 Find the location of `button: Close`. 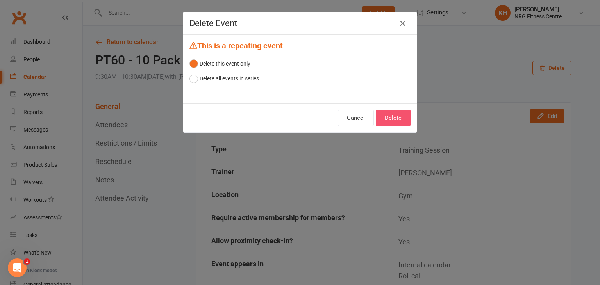

button: Close is located at coordinates (402, 23).